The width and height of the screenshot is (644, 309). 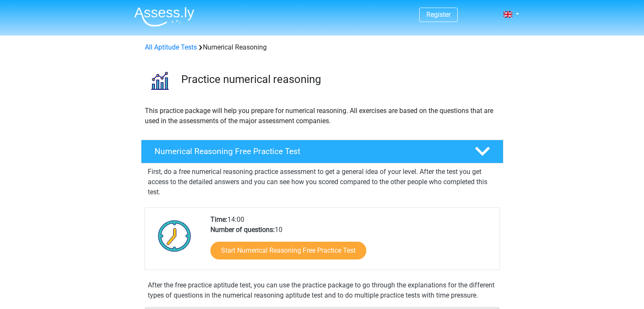 I want to click on b: Time:, so click(x=219, y=220).